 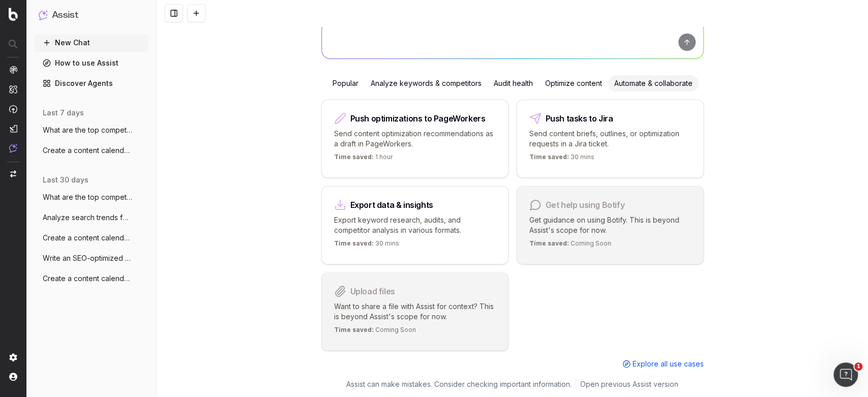 What do you see at coordinates (63, 113) in the screenshot?
I see `span: last 7 days` at bounding box center [63, 113].